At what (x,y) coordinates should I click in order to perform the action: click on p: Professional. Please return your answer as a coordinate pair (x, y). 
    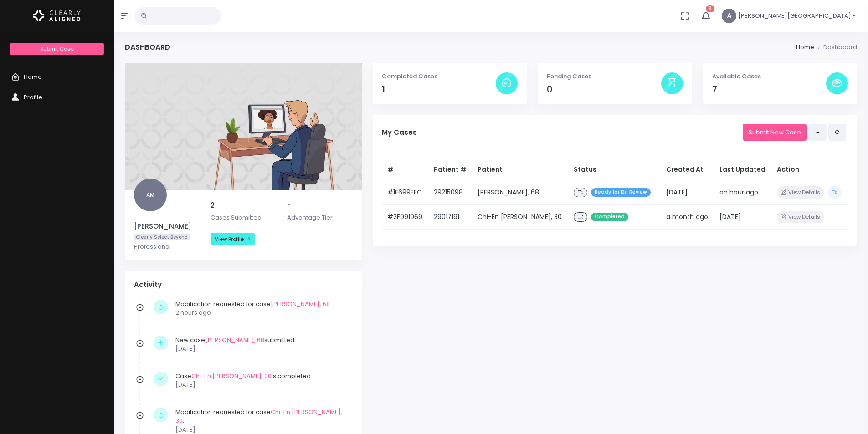
    Looking at the image, I should click on (166, 247).